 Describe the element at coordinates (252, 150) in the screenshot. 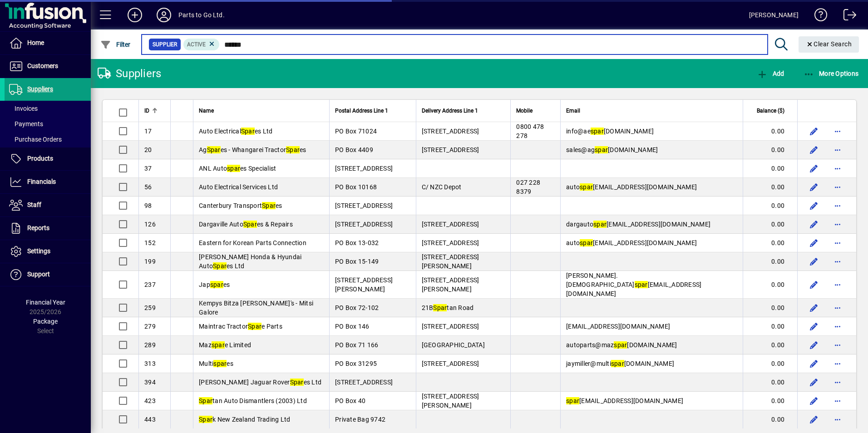

I see `span: Ag es - Whangarei Tractor es` at that location.